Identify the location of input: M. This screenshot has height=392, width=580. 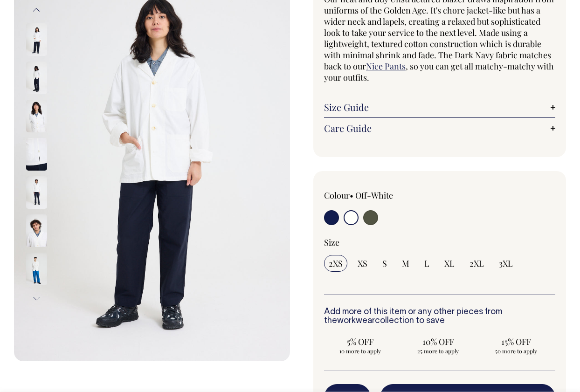
(406, 263).